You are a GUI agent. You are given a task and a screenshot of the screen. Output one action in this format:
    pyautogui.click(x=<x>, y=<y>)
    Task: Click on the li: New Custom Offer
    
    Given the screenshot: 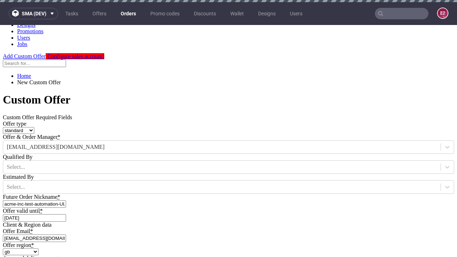 What is the action you would take?
    pyautogui.click(x=235, y=57)
    